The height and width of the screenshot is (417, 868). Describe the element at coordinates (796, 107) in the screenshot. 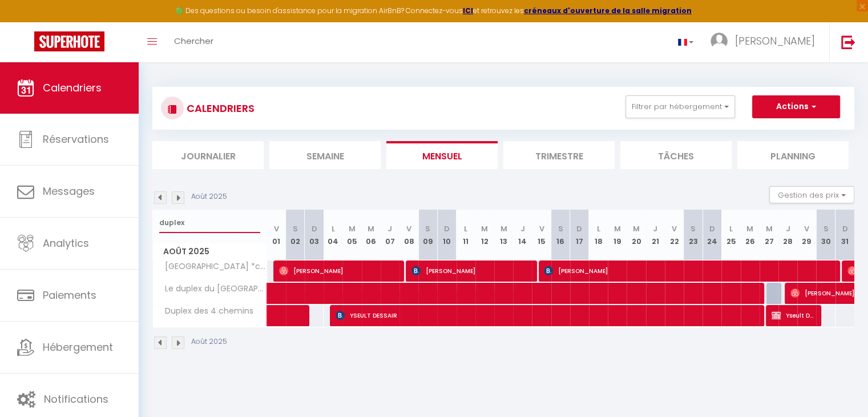

I see `button: Actions` at that location.